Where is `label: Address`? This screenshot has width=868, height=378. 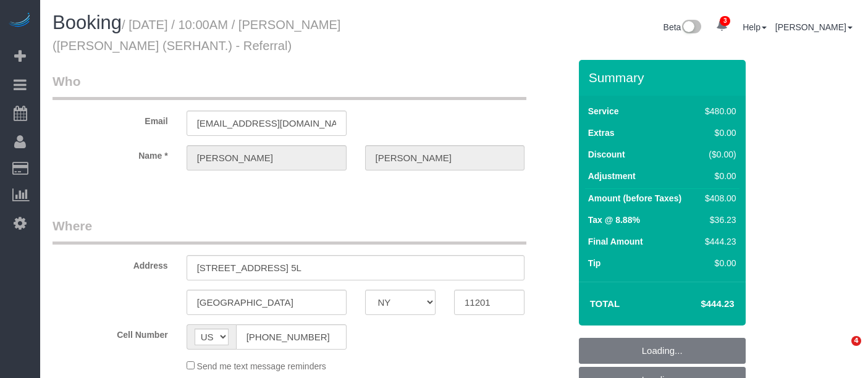
label: Address is located at coordinates (110, 263).